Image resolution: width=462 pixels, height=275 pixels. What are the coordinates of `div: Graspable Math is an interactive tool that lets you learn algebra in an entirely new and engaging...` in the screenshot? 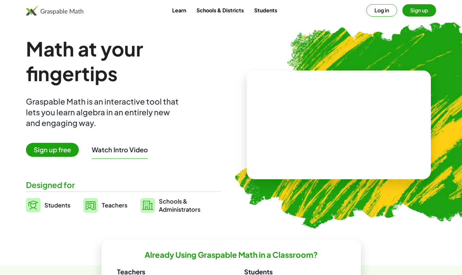 It's located at (104, 112).